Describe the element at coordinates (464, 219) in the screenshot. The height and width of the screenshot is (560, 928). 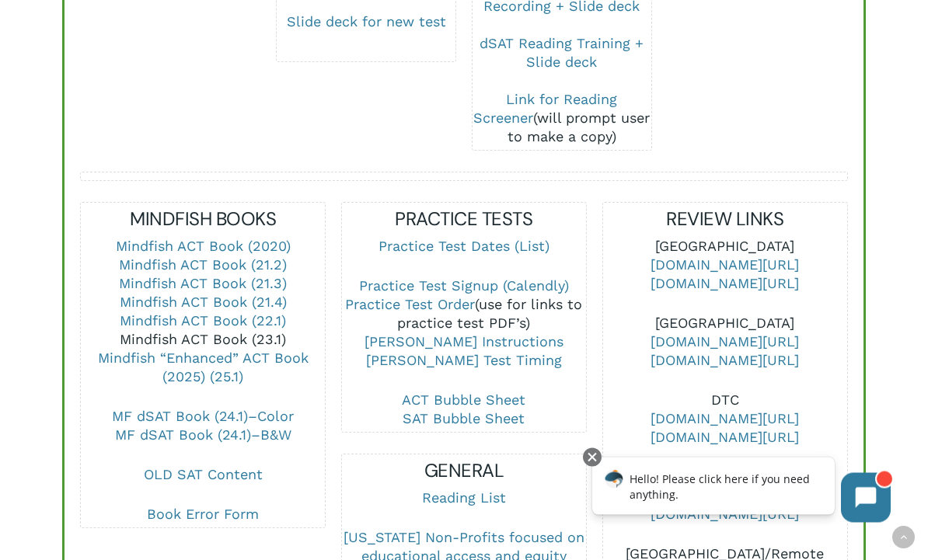
I see `h5: PRACTICE TESTS` at that location.